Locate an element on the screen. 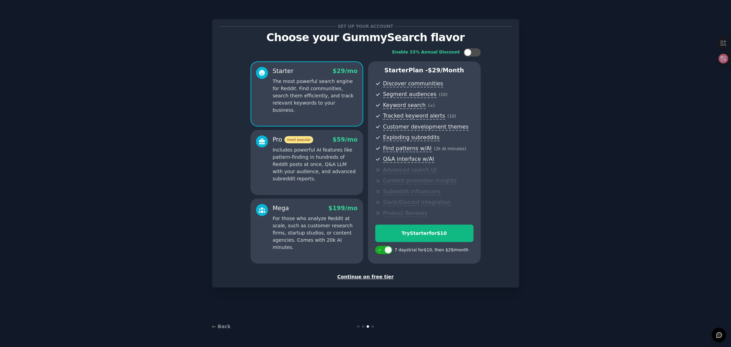 The height and width of the screenshot is (347, 731). p: Choose your GummySearch flavor is located at coordinates (366, 37).